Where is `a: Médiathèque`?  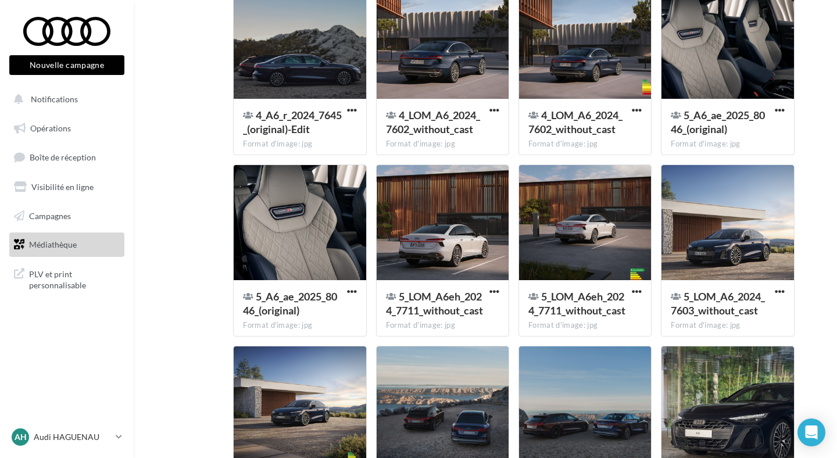
a: Médiathèque is located at coordinates (67, 245).